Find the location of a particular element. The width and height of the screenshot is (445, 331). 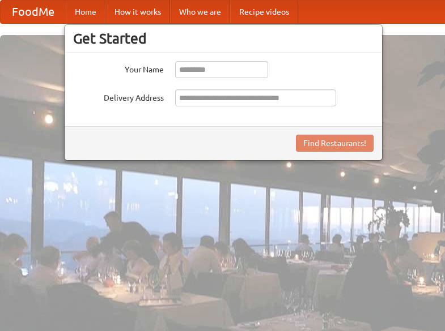

label: Your Name is located at coordinates (118, 68).